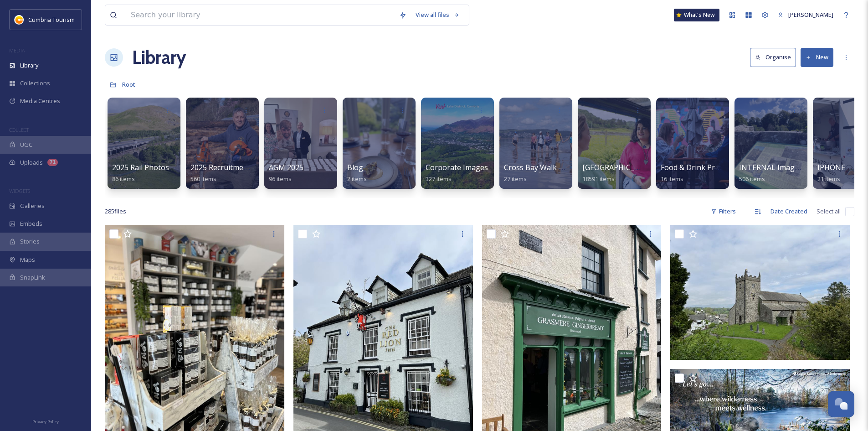 This screenshot has height=431, width=868. Describe the element at coordinates (672, 178) in the screenshot. I see `span: 16 items` at that location.